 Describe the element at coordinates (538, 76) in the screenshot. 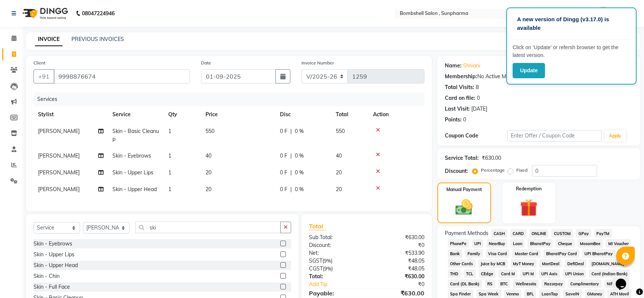

I see `div: No Active Membership` at that location.